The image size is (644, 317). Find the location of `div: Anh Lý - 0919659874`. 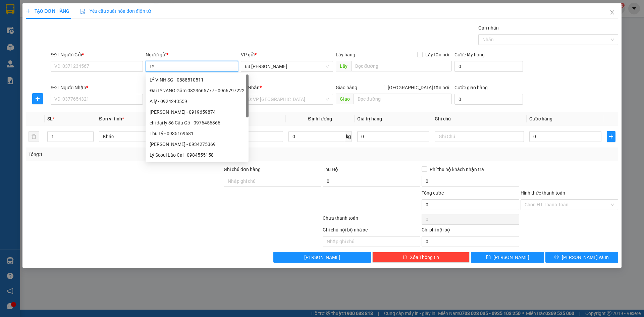

div: Anh Lý - 0919659874 is located at coordinates (197, 112).